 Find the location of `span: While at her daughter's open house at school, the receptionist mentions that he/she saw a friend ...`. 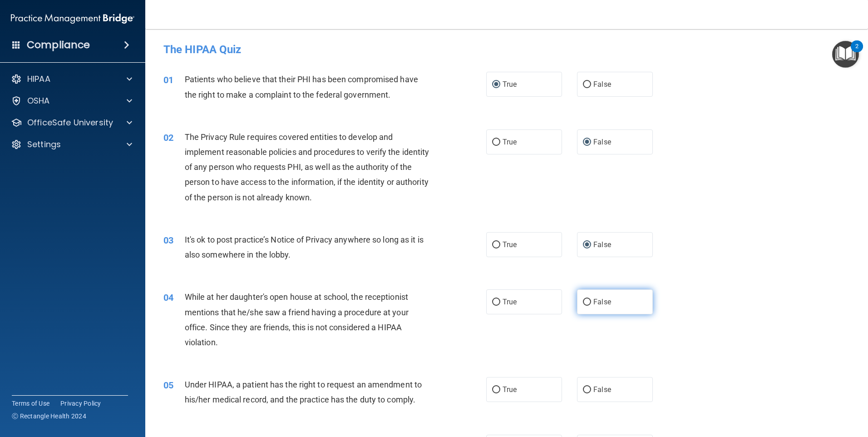

span: While at her daughter's open house at school, the receptionist mentions that he/she saw a friend ... is located at coordinates (297, 319).